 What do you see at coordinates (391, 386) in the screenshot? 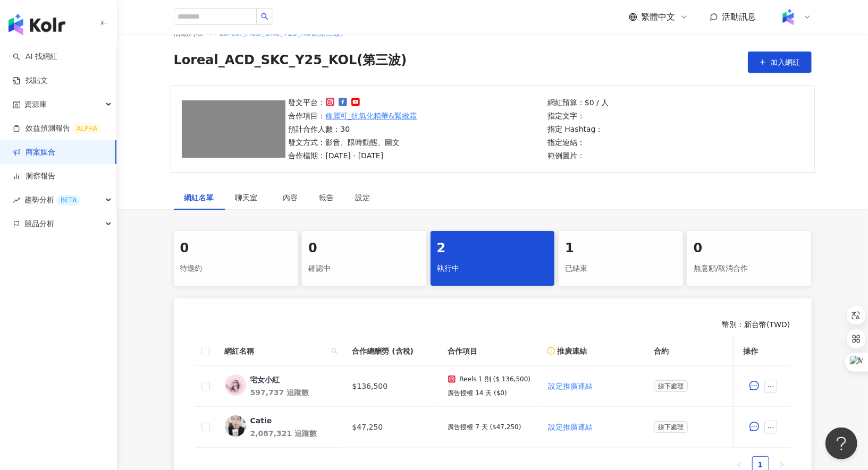
I see `td: $136,500` at bounding box center [391, 386].